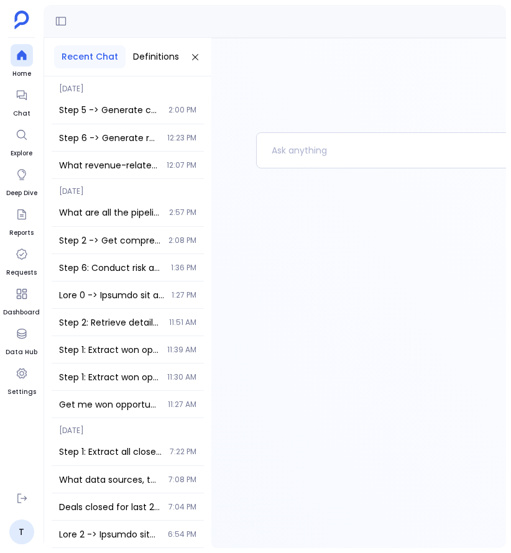  What do you see at coordinates (110, 240) in the screenshot?
I see `span: Step 2 -> Get comprehensive account details for the converted accounts from Step 1 Take the conve...` at bounding box center [110, 240].